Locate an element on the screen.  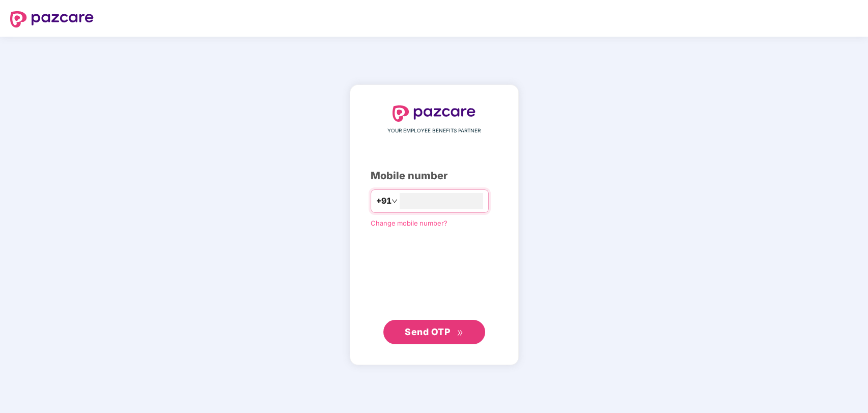
span: down is located at coordinates (395, 201).